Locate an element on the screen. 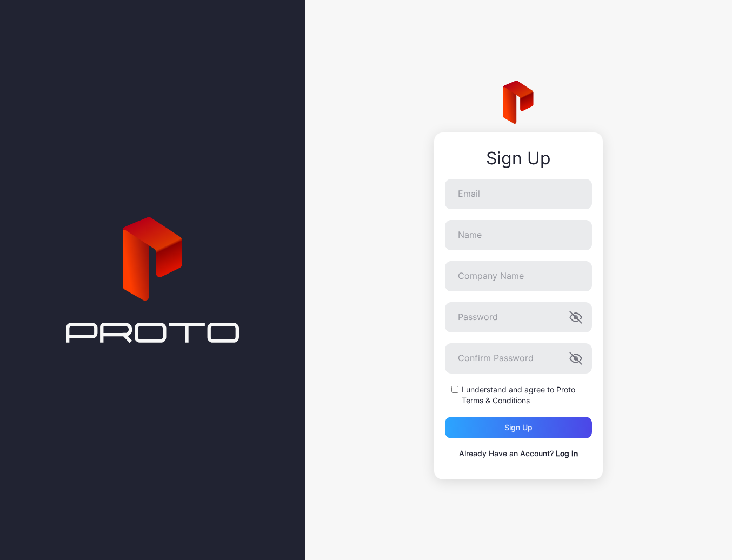  input: Password is located at coordinates (518, 318).